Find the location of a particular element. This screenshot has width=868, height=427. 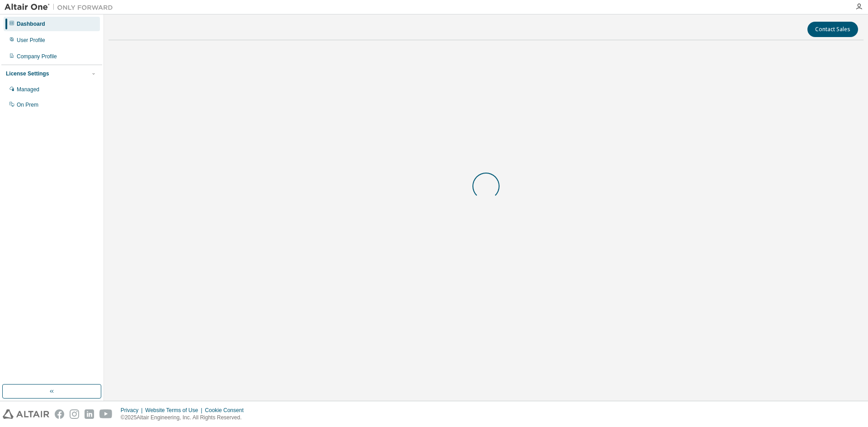

div: Managed is located at coordinates (28, 90).